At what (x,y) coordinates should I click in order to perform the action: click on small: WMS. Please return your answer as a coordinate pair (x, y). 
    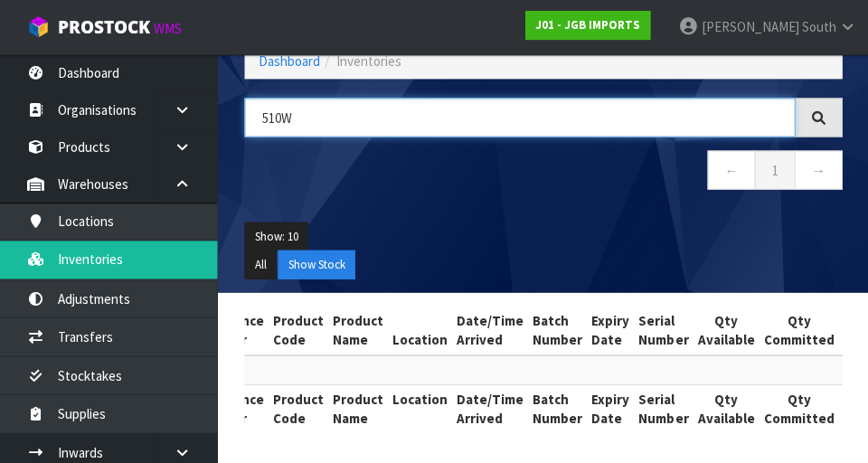
    Looking at the image, I should click on (168, 28).